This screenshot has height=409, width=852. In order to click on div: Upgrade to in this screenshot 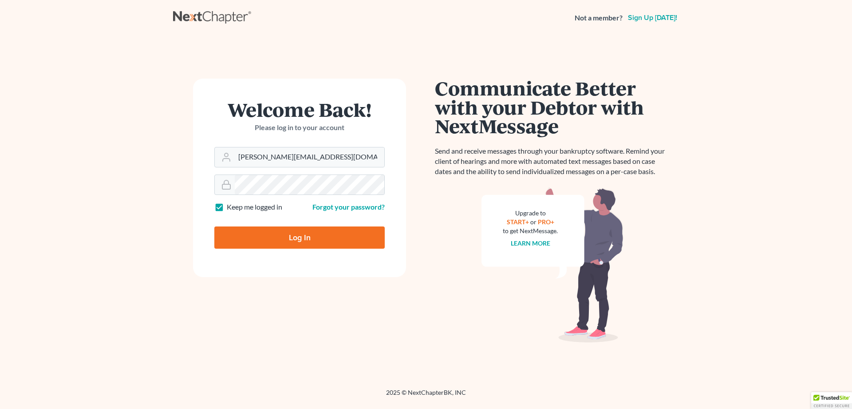, I will do `click(530, 213)`.